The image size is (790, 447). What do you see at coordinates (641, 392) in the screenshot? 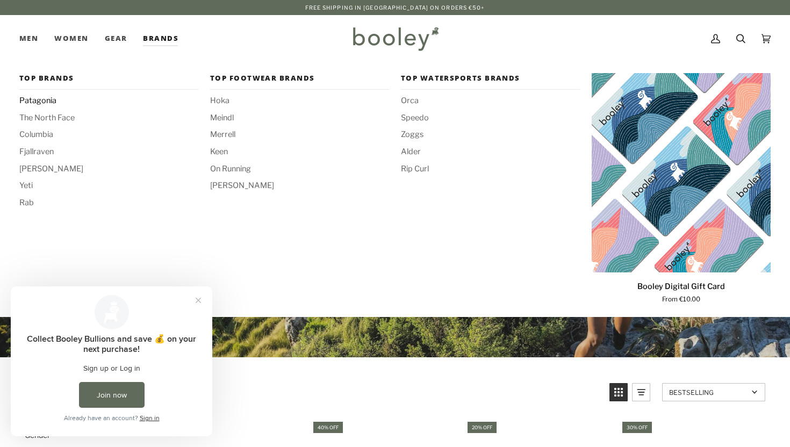
I see `a: View list mode` at bounding box center [641, 392].